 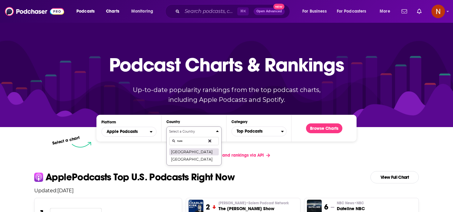 I want to click on a: View Full Chart, so click(x=394, y=177).